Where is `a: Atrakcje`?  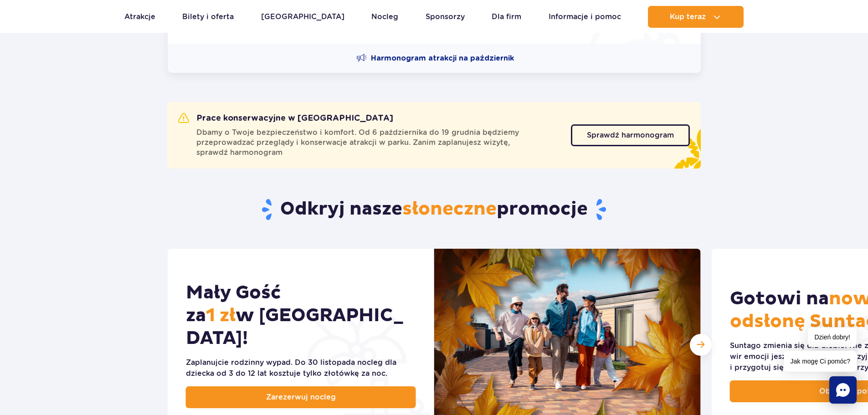
a: Atrakcje is located at coordinates (140, 17).